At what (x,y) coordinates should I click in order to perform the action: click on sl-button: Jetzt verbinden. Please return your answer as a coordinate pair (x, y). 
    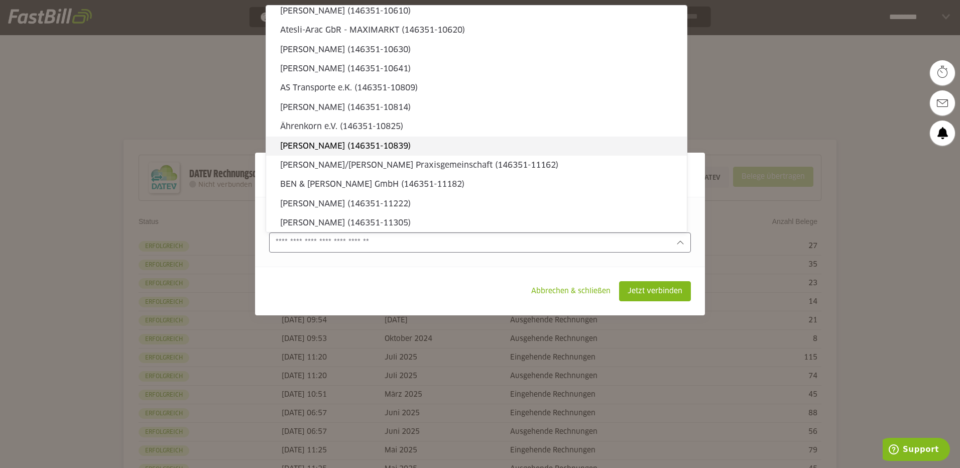
    Looking at the image, I should click on (655, 291).